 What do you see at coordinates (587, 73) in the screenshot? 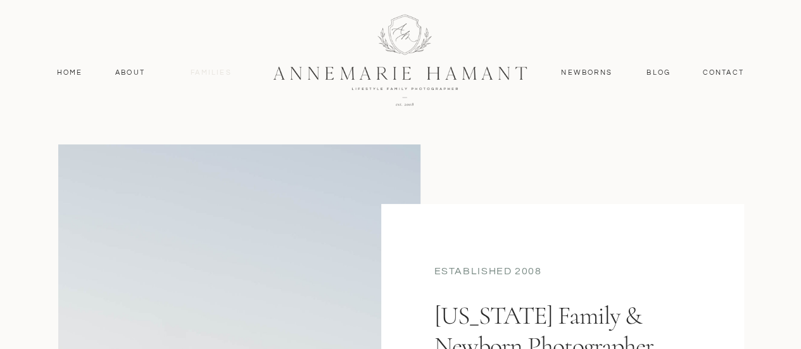
I see `a: Newborns` at bounding box center [587, 73].